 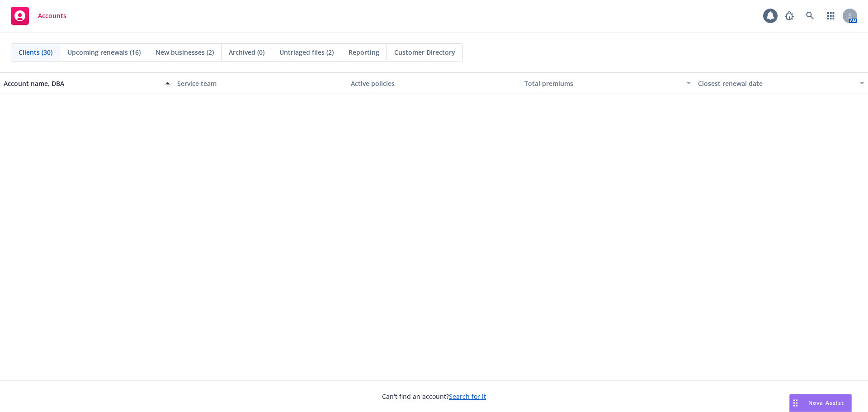 I want to click on div: Active policies, so click(x=434, y=83).